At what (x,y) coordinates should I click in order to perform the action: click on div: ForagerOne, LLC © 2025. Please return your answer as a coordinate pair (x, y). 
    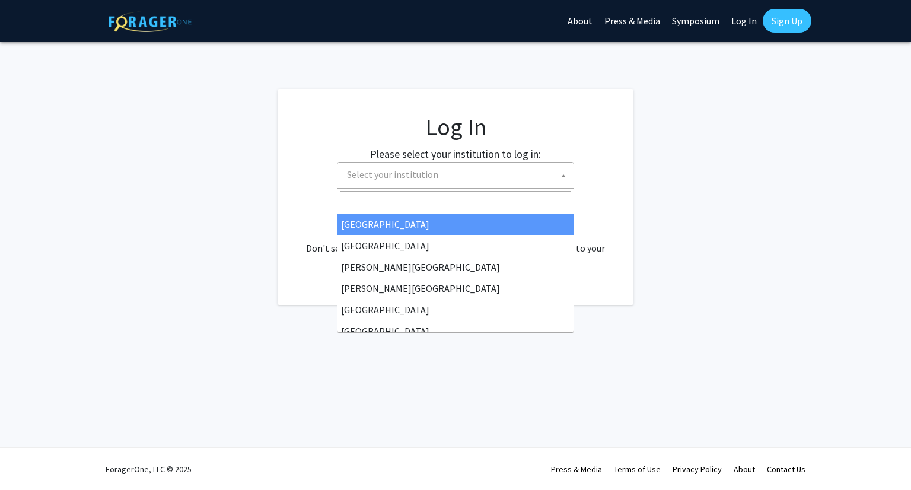
    Looking at the image, I should click on (148, 469).